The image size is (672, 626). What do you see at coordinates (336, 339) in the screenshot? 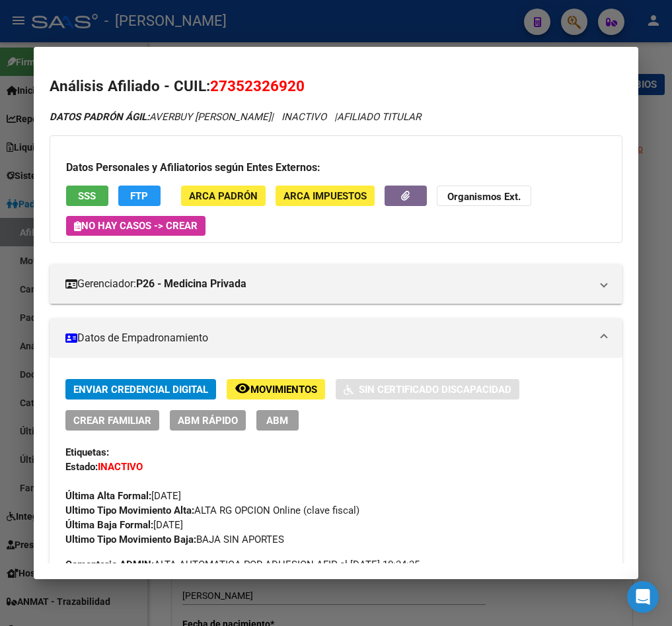
I see `mat-expansion-panel-header: Datos de Empadronamiento` at bounding box center [336, 339].